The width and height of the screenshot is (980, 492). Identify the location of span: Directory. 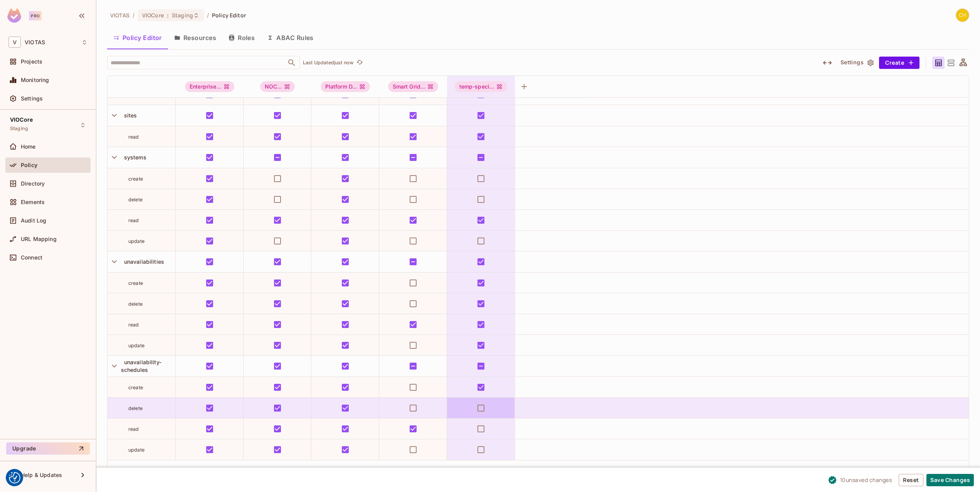
(32, 184).